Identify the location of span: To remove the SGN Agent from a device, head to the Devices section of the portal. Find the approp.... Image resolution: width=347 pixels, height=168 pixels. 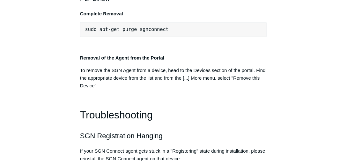
(173, 78).